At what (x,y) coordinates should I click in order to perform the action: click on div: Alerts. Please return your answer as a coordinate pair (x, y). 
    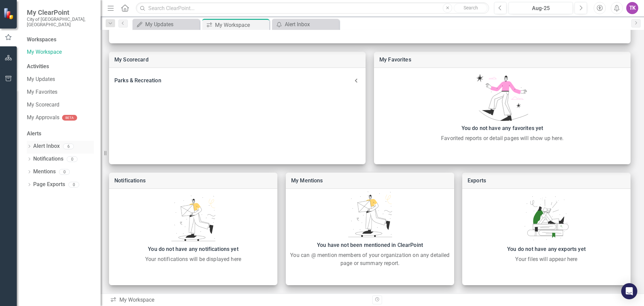
    Looking at the image, I should click on (60, 134).